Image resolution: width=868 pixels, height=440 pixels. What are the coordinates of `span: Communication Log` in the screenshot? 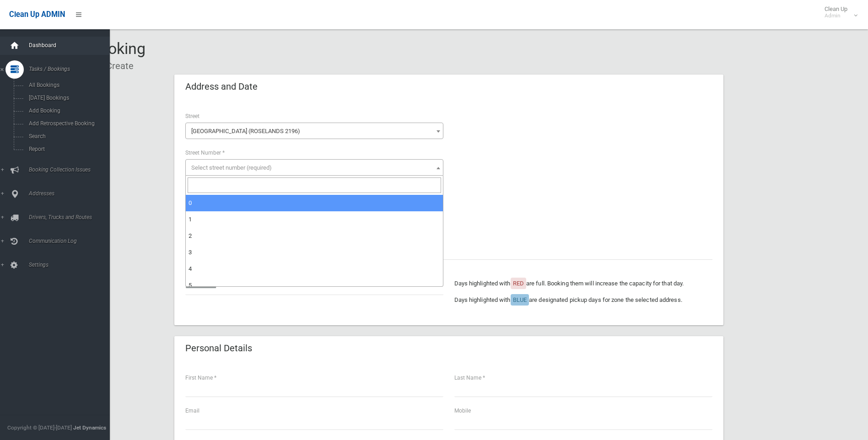 It's located at (71, 241).